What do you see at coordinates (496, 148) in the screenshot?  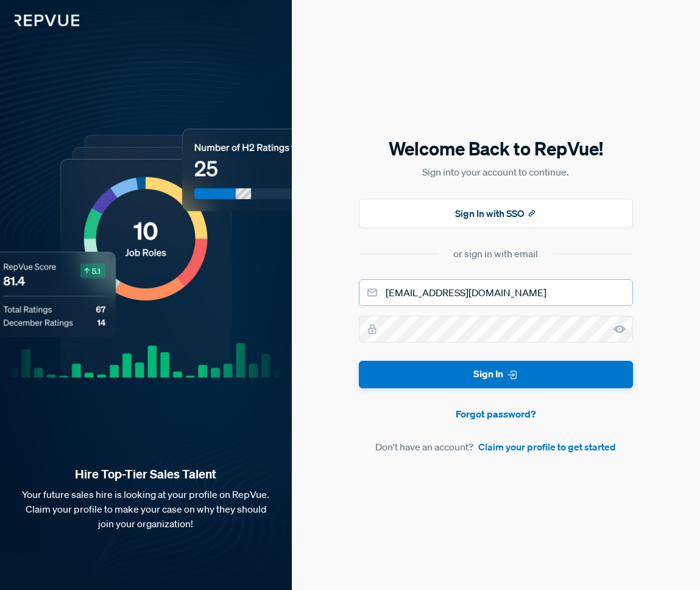 I see `h5: Welcome Back to RepVue!` at bounding box center [496, 148].